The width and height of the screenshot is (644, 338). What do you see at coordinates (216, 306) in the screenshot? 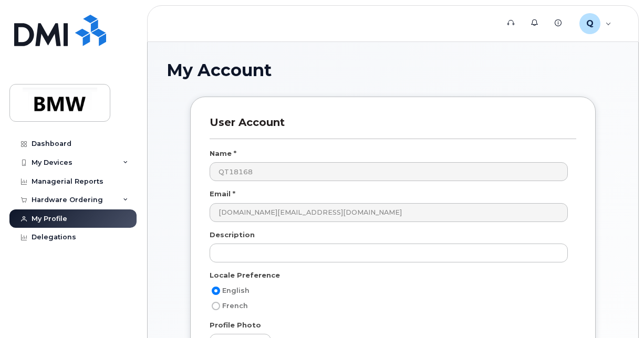
I see `input: French` at bounding box center [216, 306].